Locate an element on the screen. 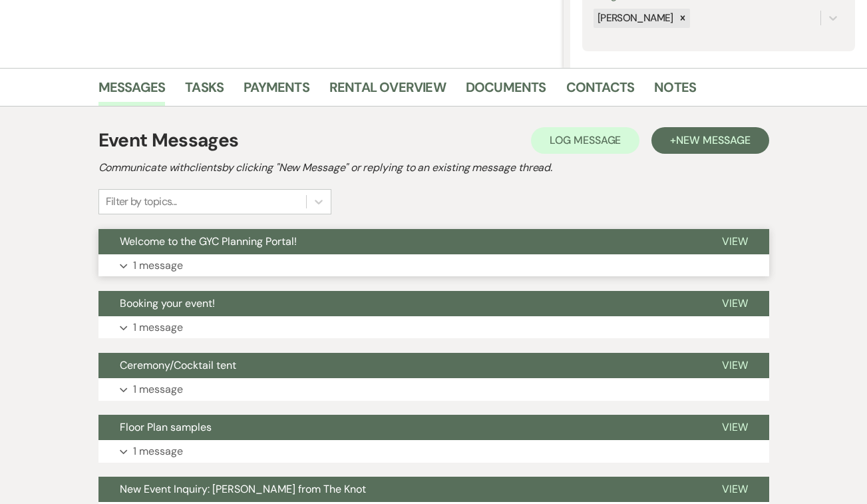 This screenshot has height=504, width=867. button: Booking your event! is located at coordinates (400, 304).